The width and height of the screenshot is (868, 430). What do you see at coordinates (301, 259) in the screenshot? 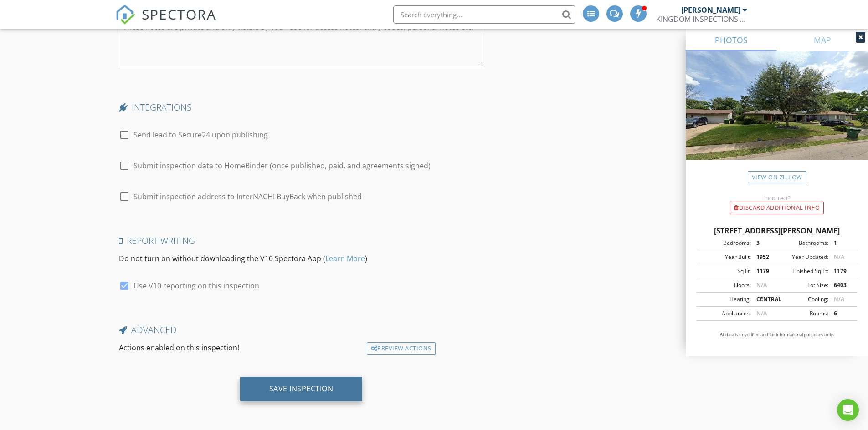
I see `p: Do not turn on without downloading the V10 Spectora App ( )` at bounding box center [301, 259].